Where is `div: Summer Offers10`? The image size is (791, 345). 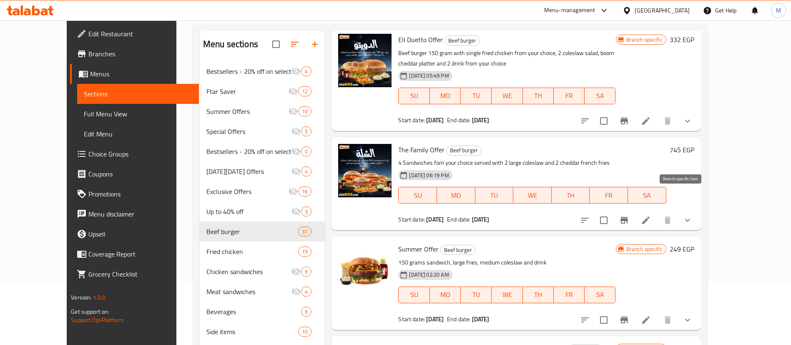 div: Summer Offers10 is located at coordinates (262, 111).